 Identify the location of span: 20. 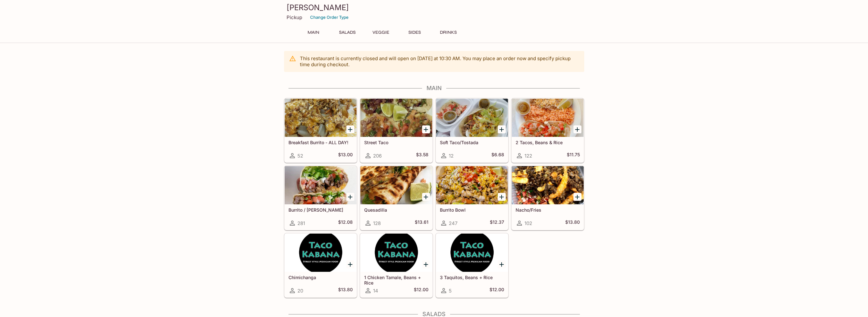
(300, 290).